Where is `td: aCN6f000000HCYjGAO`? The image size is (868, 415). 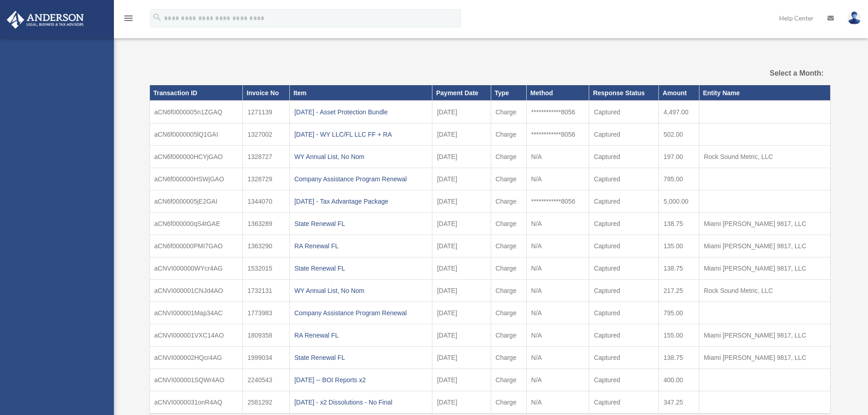 td: aCN6f000000HCYjGAO is located at coordinates (196, 157).